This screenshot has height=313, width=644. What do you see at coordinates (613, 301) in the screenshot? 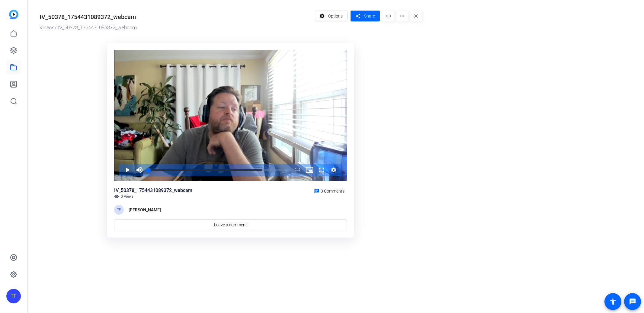
I see `mat-icon: accessibility` at bounding box center [613, 301].